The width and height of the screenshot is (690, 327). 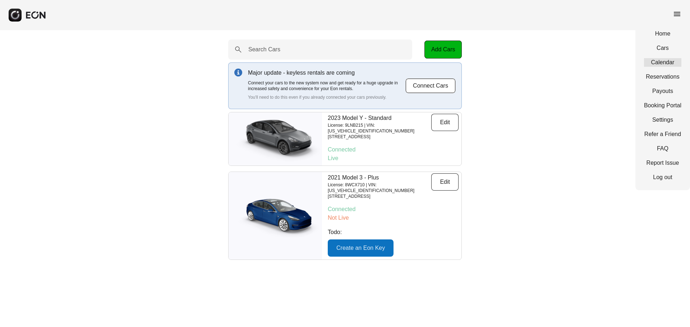 I want to click on p: Todo:, so click(x=393, y=233).